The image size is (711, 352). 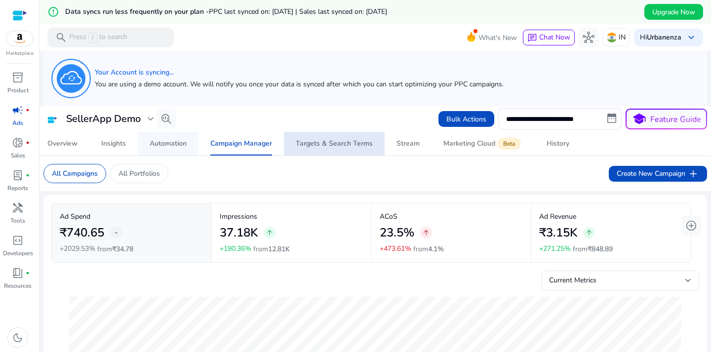 I want to click on p: Feature Guide, so click(x=676, y=120).